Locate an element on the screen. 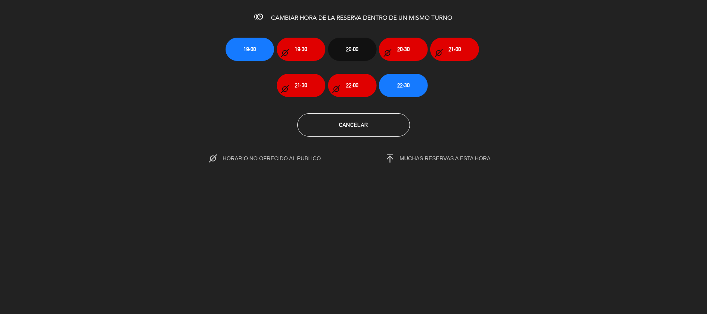  span: 21:30 is located at coordinates (301, 85).